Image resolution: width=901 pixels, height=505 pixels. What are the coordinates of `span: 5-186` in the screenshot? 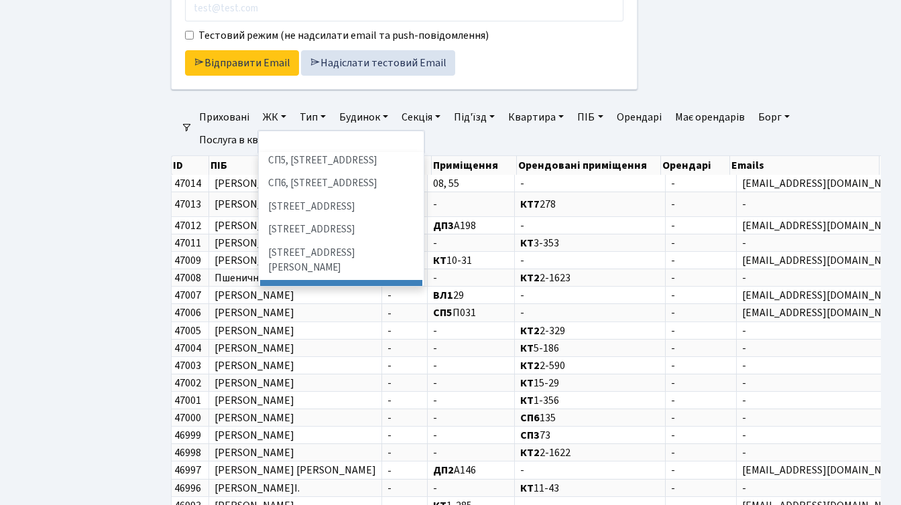 It's located at (539, 348).